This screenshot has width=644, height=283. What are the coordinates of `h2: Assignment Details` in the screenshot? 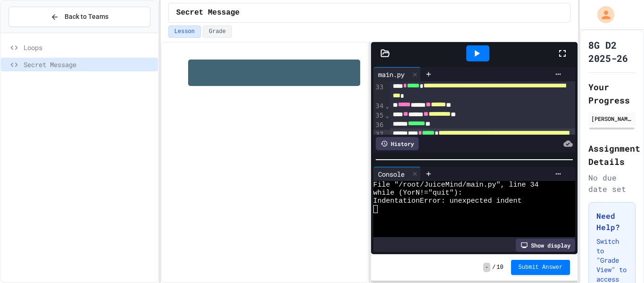 It's located at (612, 155).